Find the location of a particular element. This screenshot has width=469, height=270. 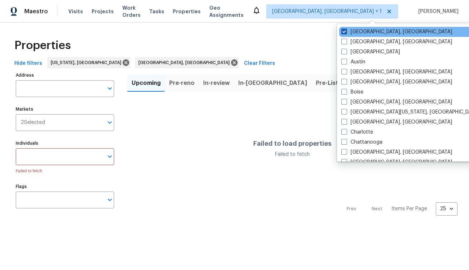

span: Upcoming is located at coordinates (146, 83).